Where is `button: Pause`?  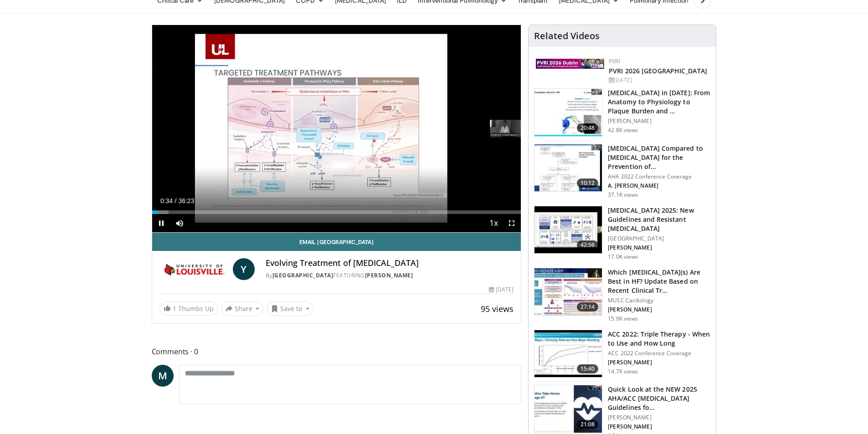 button: Pause is located at coordinates (161, 223).